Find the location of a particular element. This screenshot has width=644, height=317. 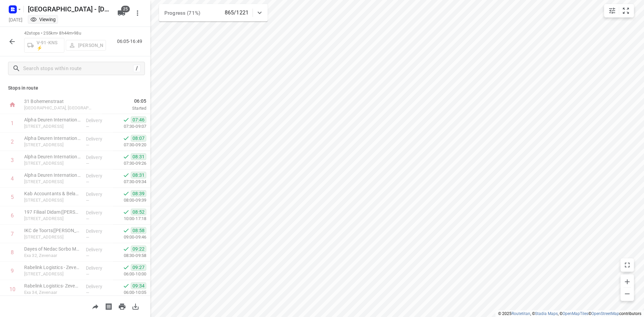

button: 25 is located at coordinates (121, 13).